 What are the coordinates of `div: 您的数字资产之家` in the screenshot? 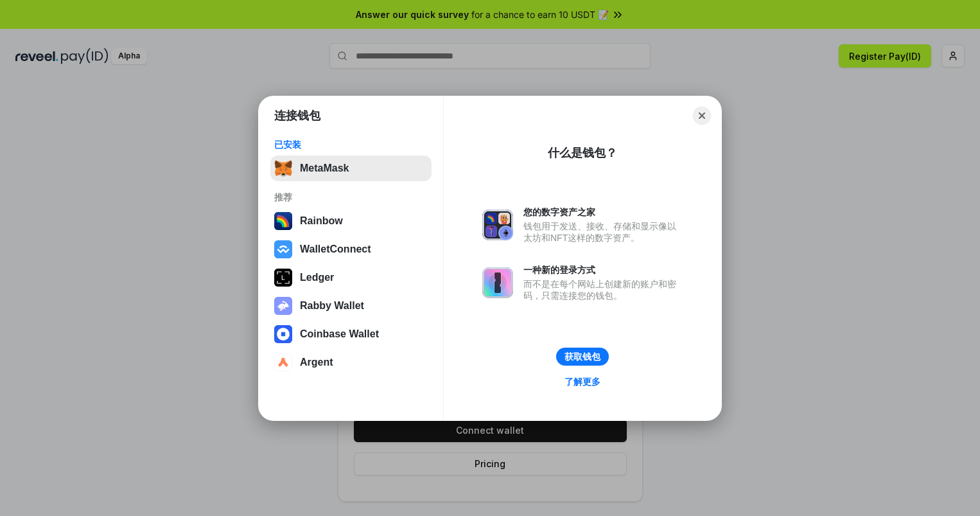 It's located at (603, 212).